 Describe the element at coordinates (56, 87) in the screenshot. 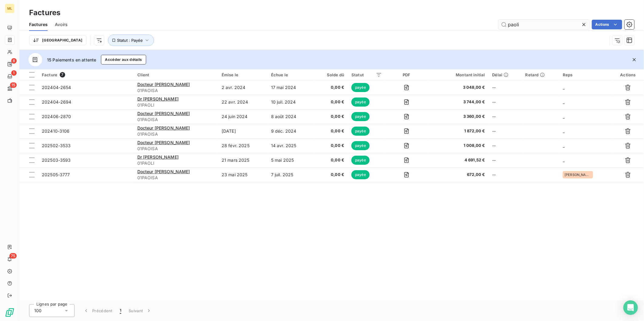

I see `span: 202404-2654` at that location.